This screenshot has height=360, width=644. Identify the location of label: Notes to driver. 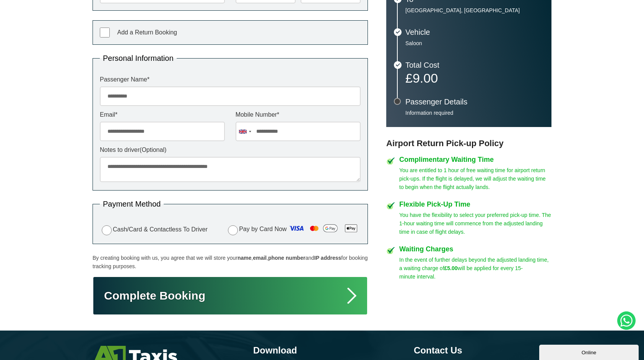
(230, 150).